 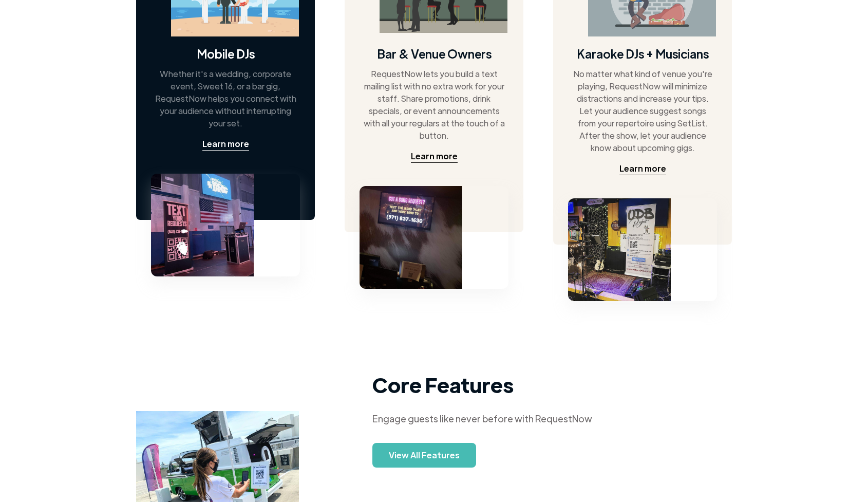 What do you see at coordinates (424, 455) in the screenshot?
I see `a: View All Features` at bounding box center [424, 455].